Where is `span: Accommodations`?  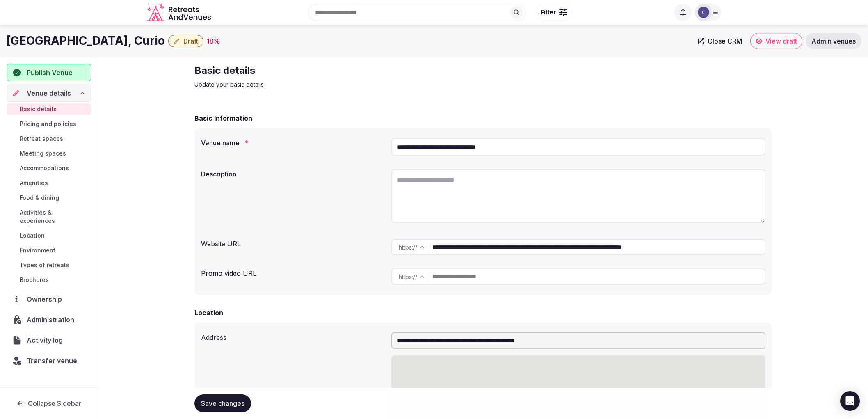 span: Accommodations is located at coordinates (44, 168).